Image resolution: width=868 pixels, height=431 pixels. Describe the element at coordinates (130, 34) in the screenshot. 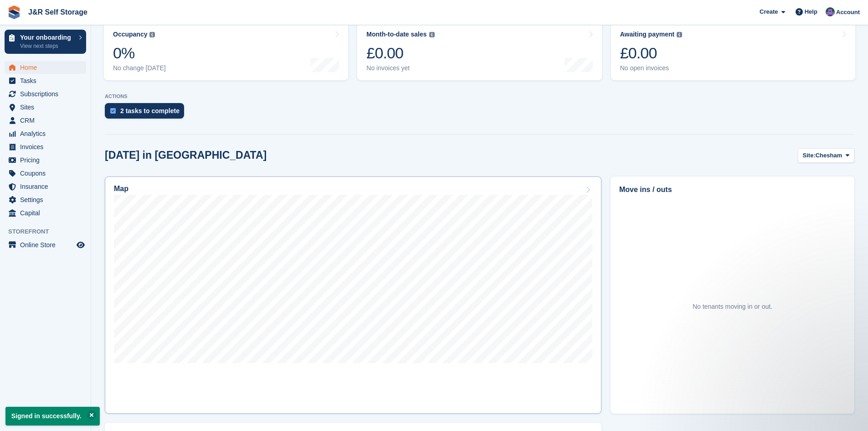

I see `div: Occupancy` at that location.